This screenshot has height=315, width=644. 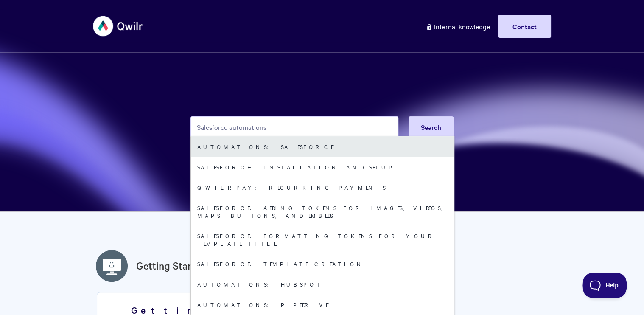 What do you see at coordinates (118, 26) in the screenshot?
I see `img: Qwilr Help Center` at bounding box center [118, 26].